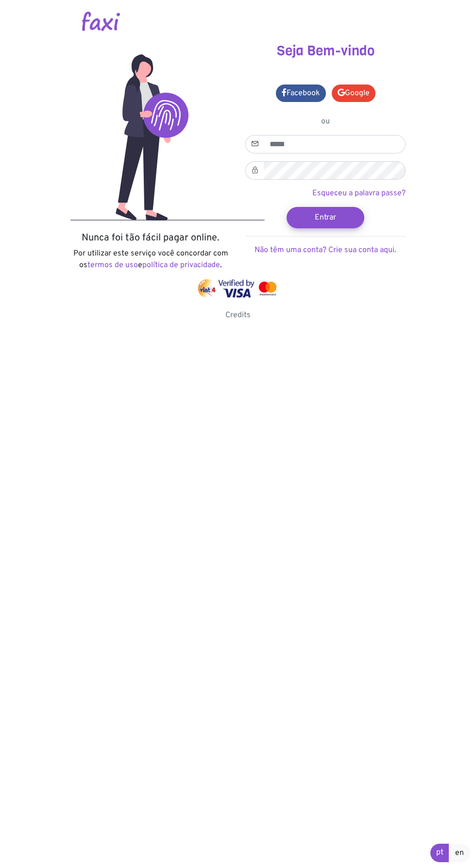  I want to click on a: Facebook, so click(301, 93).